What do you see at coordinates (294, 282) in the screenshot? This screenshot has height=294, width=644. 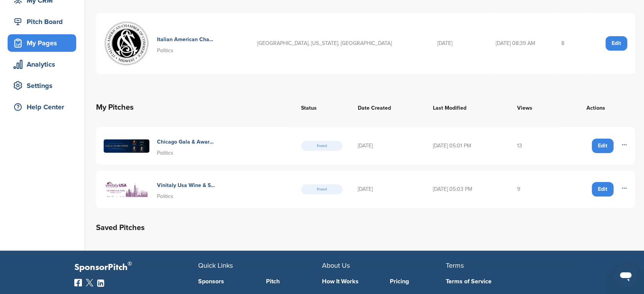 I see `a: Pitch` at bounding box center [294, 282].